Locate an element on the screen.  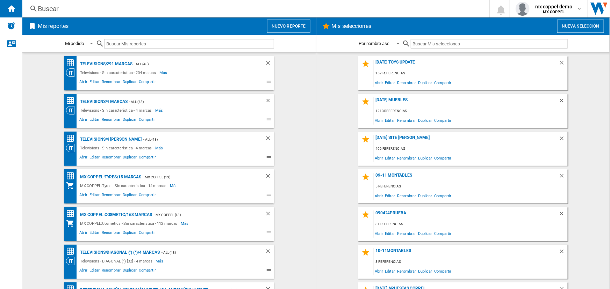
div: 09-11 MONTABLES is located at coordinates (466, 178).